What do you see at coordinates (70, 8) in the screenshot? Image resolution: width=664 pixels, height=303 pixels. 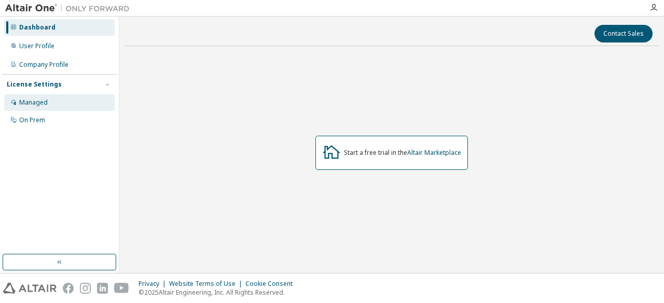 I see `img: Altair One` at bounding box center [70, 8].